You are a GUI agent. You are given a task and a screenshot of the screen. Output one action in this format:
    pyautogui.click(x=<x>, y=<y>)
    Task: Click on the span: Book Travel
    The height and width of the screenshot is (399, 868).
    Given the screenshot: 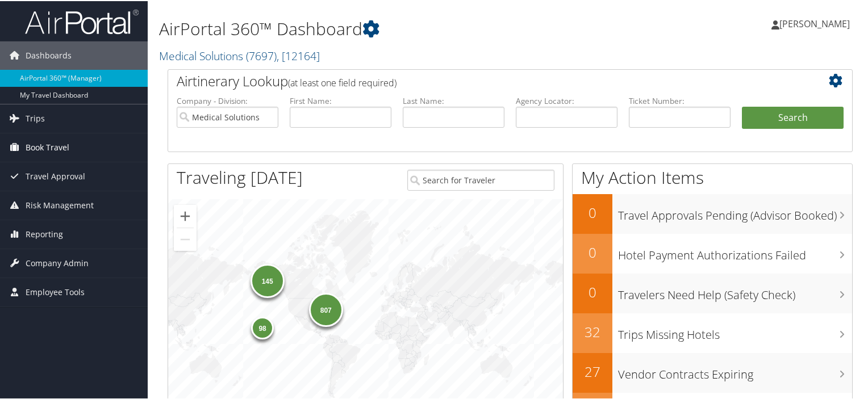 What is the action you would take?
    pyautogui.click(x=47, y=147)
    